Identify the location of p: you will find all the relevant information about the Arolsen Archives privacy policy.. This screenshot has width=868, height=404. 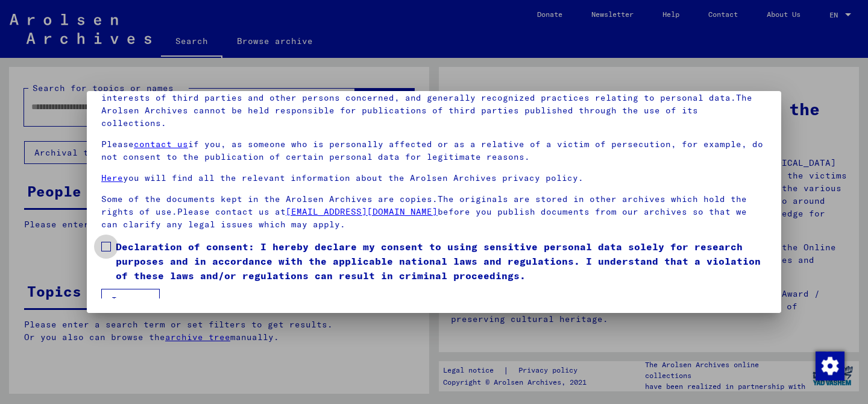
(434, 178).